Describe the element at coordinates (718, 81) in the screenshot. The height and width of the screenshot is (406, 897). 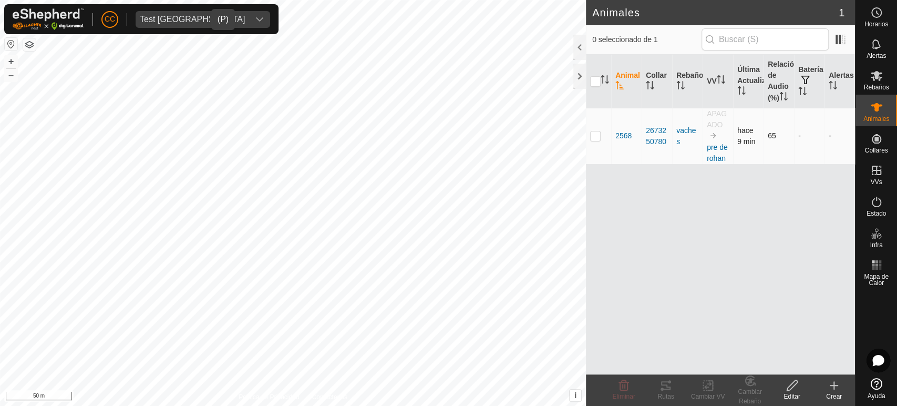
I see `th: VV` at that location.